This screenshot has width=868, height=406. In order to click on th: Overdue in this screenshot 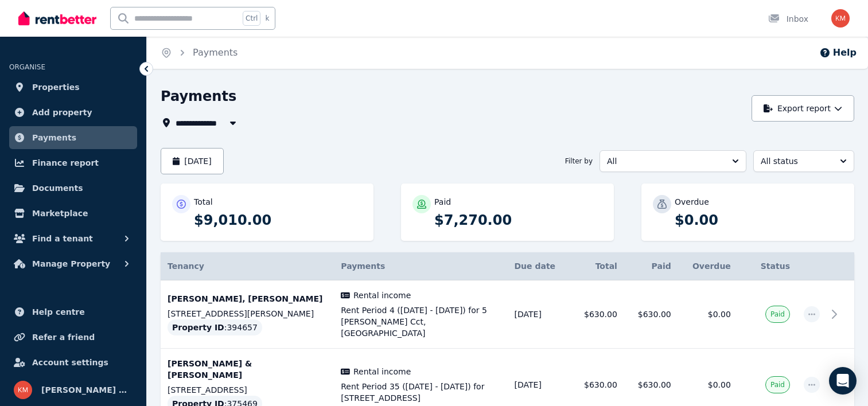, I will do `click(708, 266)`.